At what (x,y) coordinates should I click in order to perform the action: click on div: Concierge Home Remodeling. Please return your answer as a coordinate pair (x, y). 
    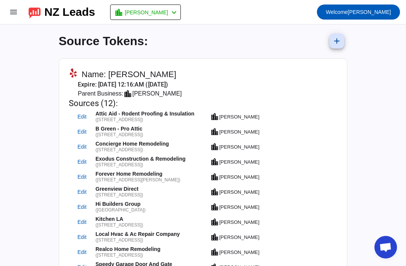
    Looking at the image, I should click on (152, 144).